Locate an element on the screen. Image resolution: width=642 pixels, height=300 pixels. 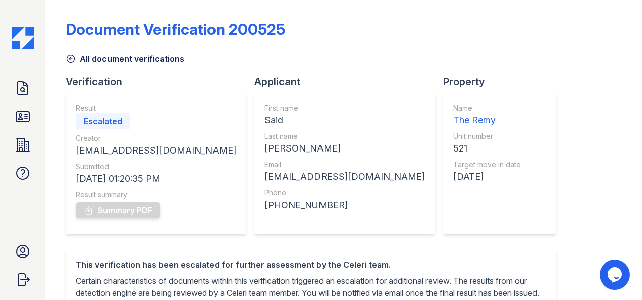
div: Verification is located at coordinates (160, 82).